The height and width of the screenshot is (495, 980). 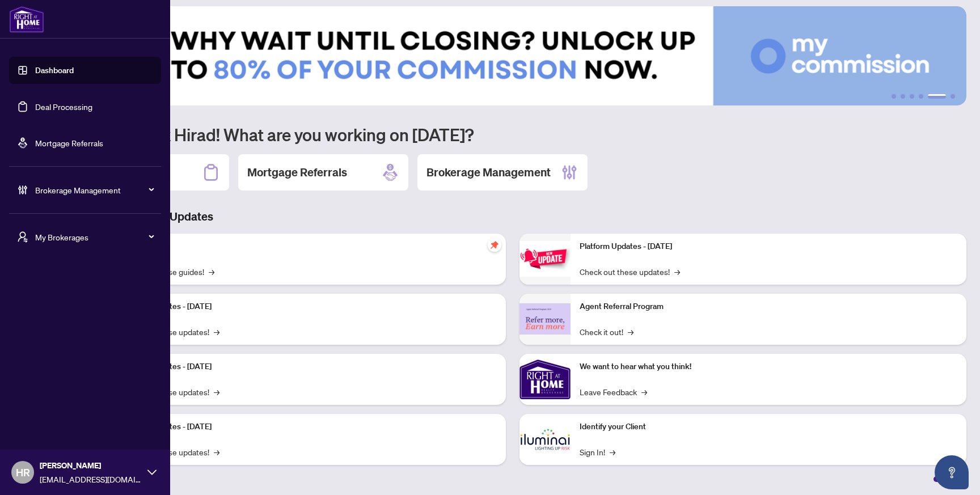 What do you see at coordinates (22, 237) in the screenshot?
I see `span: user-switch` at bounding box center [22, 237].